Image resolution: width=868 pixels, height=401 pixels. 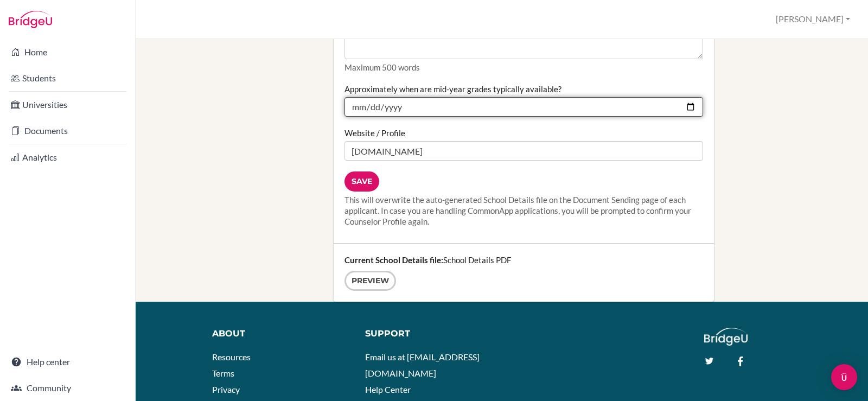 What do you see at coordinates (226, 389) in the screenshot?
I see `a: Privacy` at bounding box center [226, 389].